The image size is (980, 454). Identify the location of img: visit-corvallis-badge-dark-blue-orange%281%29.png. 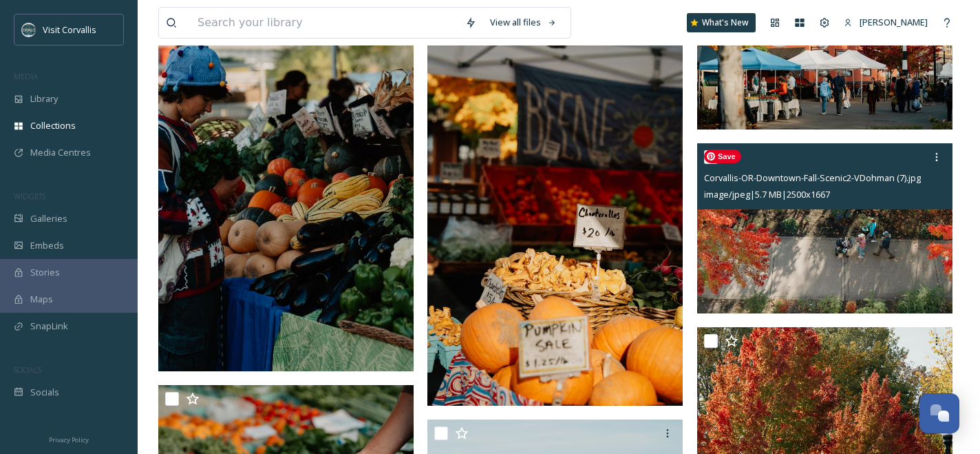
(29, 29).